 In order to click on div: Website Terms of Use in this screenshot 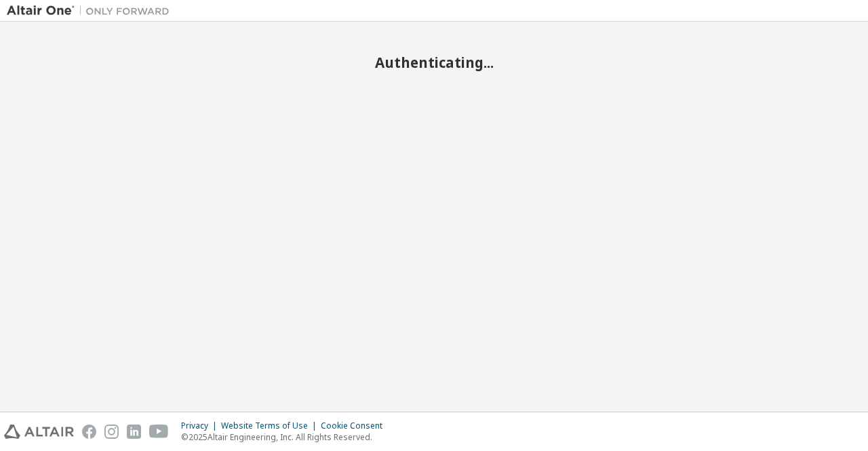, I will do `click(270, 427)`.